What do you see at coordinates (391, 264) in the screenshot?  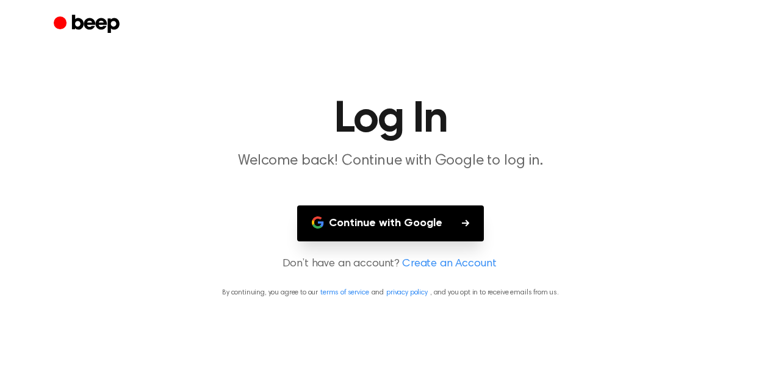 I see `p: Don’t have an account?` at bounding box center [391, 264].